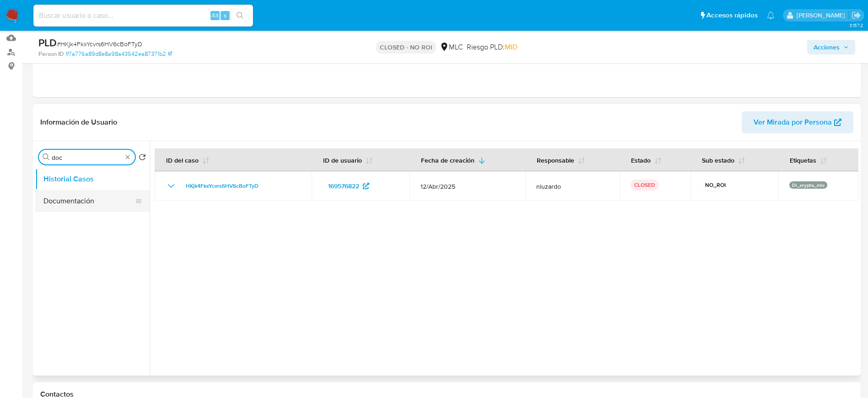  What do you see at coordinates (406, 47) in the screenshot?
I see `p: CLOSED - NO ROI` at bounding box center [406, 47].